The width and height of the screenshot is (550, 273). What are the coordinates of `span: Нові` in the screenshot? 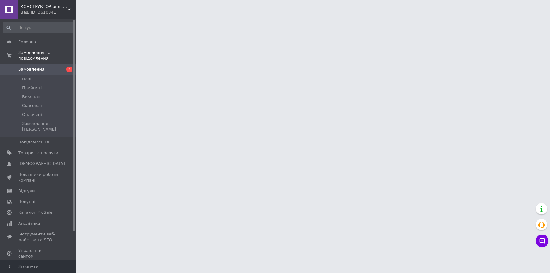 It's located at (26, 79).